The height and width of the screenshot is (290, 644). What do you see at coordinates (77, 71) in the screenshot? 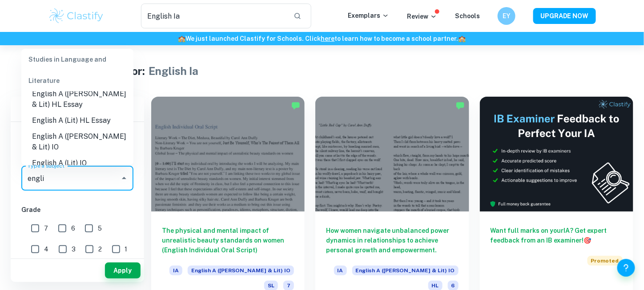
I see `div: Studies in Language and Literature` at bounding box center [77, 71].